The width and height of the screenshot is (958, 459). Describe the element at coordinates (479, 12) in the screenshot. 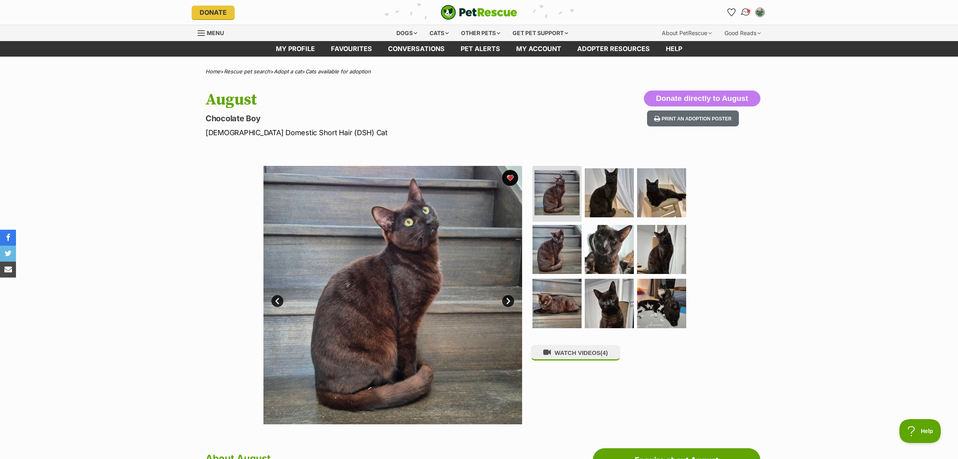

I see `a: PetRescue` at that location.